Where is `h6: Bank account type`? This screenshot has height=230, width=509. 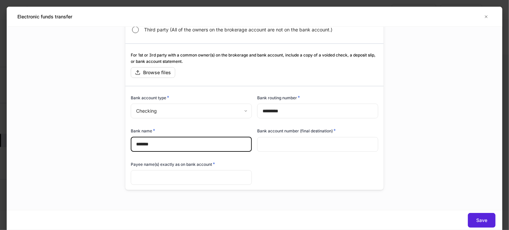 h6: Bank account type is located at coordinates (150, 98).